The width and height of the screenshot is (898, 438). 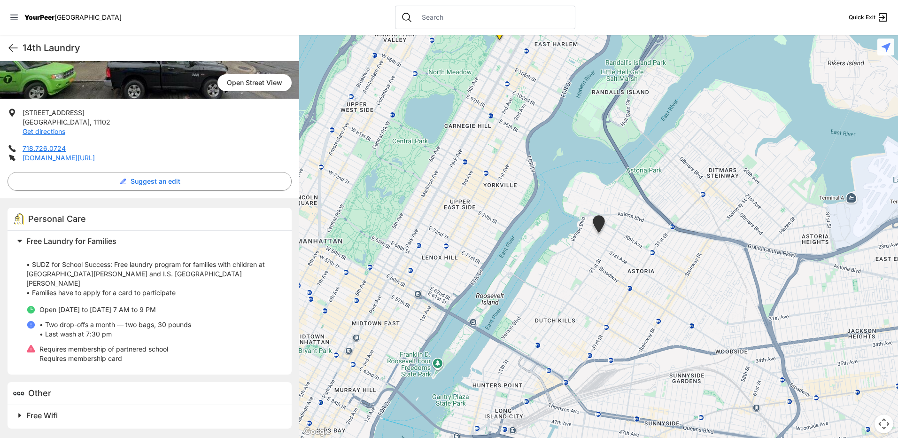 I want to click on p: Requires membership card, so click(x=104, y=359).